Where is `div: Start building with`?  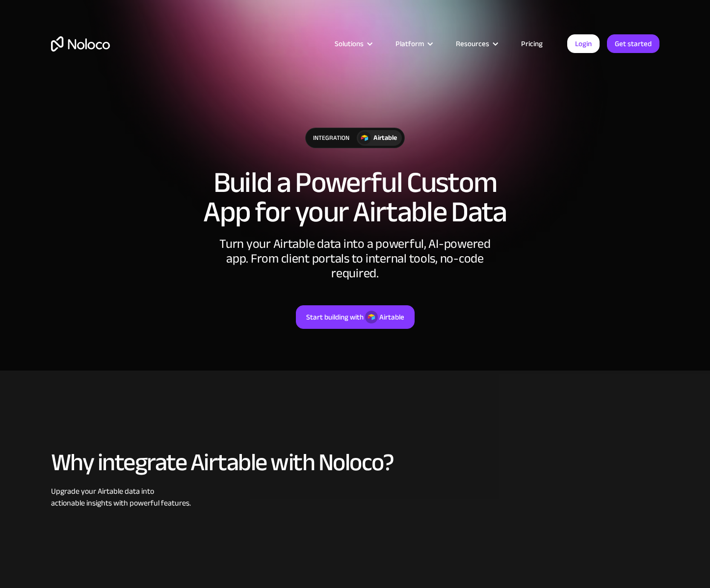
div: Start building with is located at coordinates (335, 317).